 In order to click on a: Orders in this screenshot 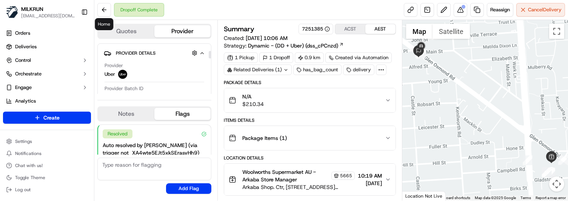, I will do `click(47, 33)`.